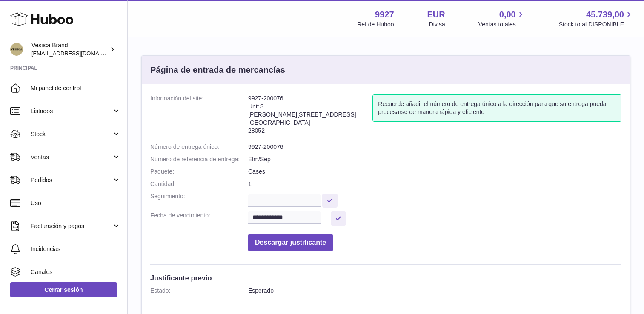 This screenshot has height=314, width=644. Describe the element at coordinates (76, 249) in the screenshot. I see `span: Incidencias` at that location.